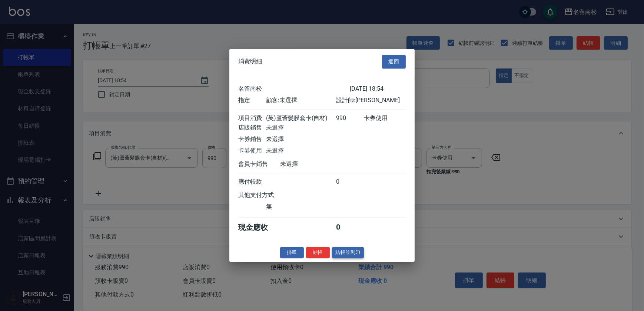 Image resolution: width=644 pixels, height=311 pixels. Describe the element at coordinates (252, 182) in the screenshot. I see `div: 應付帳款` at that location.